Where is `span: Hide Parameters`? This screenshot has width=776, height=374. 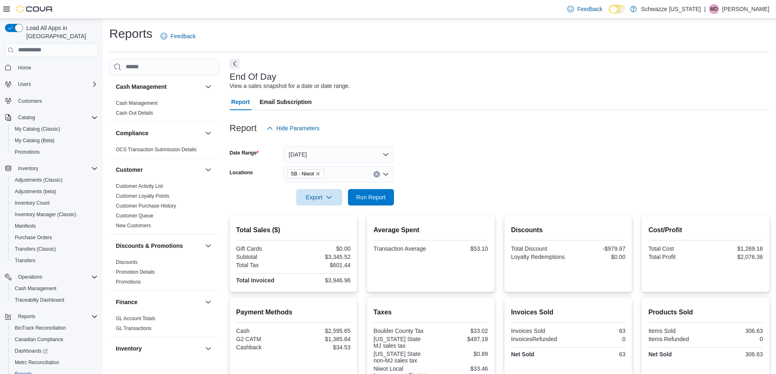
span: Hide Parameters is located at coordinates (298, 128).